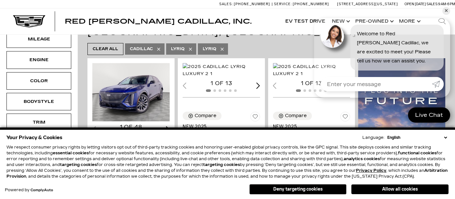 The height and width of the screenshot is (199, 455). What do you see at coordinates (417, 153) in the screenshot?
I see `strong: functional cookies` at bounding box center [417, 153].